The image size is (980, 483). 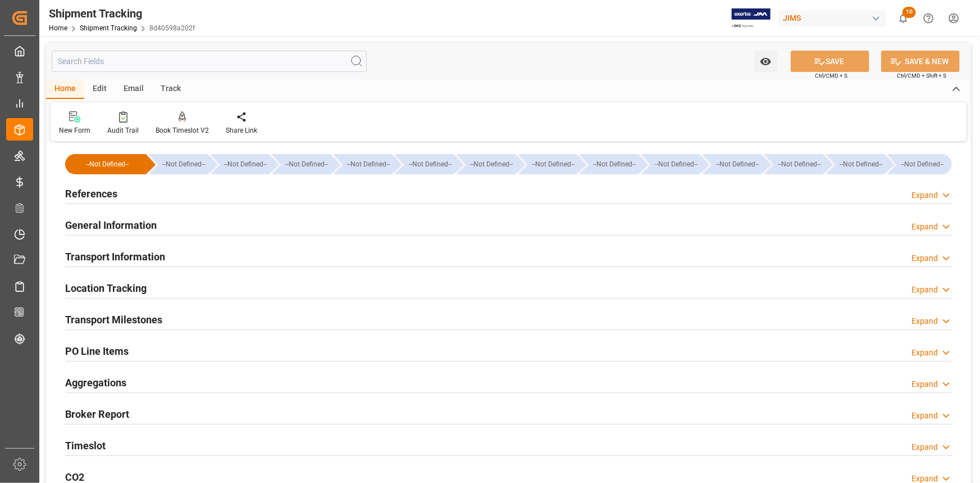 I want to click on h2: Transport Milestones, so click(x=114, y=319).